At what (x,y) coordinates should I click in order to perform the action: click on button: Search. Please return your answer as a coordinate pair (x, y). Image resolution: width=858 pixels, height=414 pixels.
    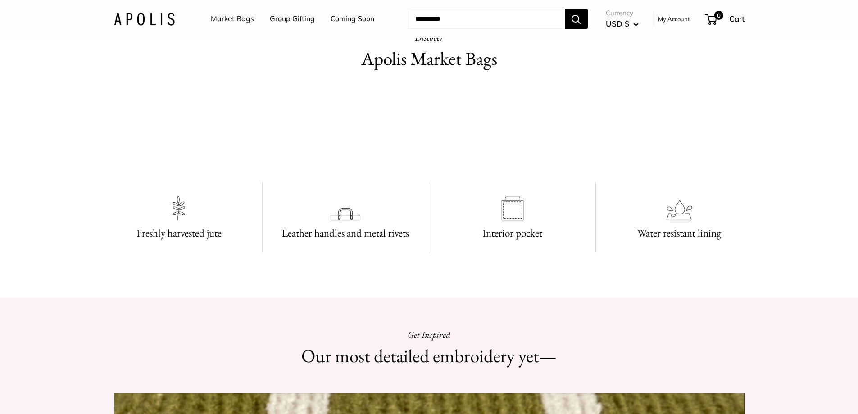
    Looking at the image, I should click on (576, 19).